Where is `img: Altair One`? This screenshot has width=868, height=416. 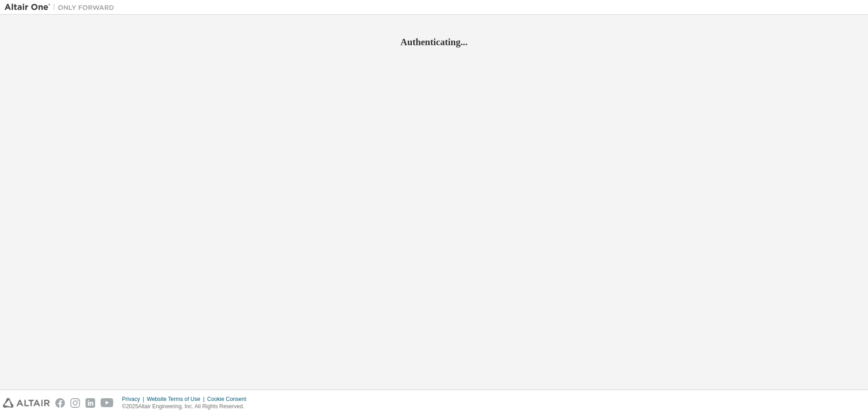
img: Altair One is located at coordinates (62, 7).